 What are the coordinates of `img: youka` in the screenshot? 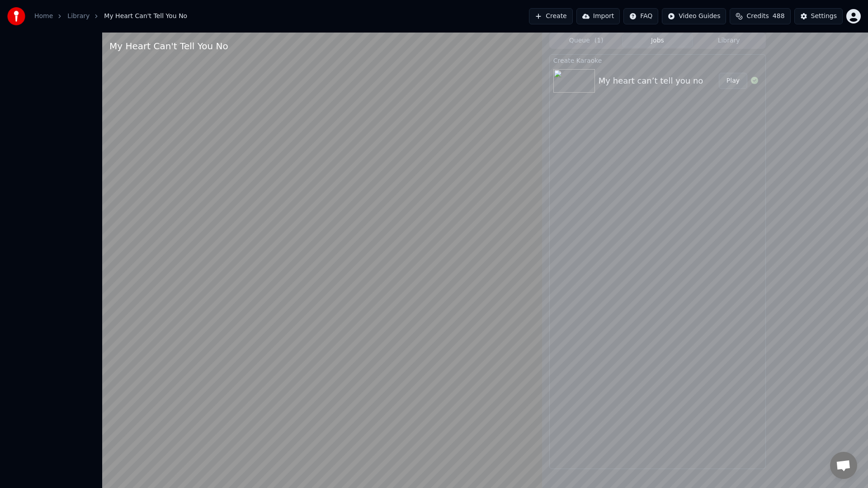 It's located at (16, 16).